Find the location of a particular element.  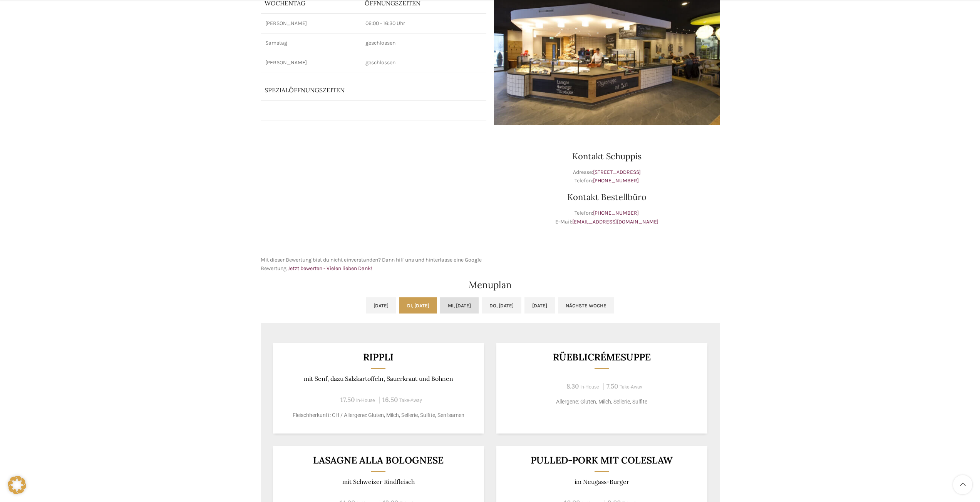

p: Samstag is located at coordinates (311, 43).